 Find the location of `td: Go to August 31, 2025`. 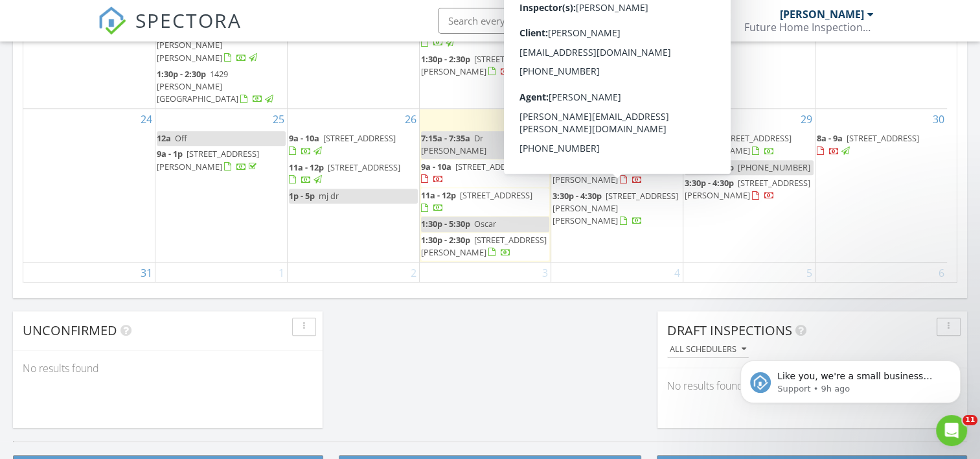

td: Go to August 31, 2025 is located at coordinates (89, 283).